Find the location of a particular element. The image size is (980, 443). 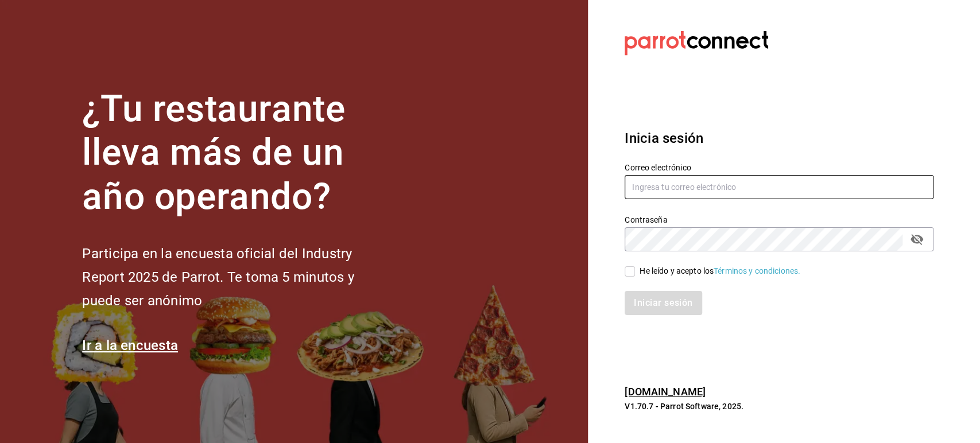

label: Correo electrónico is located at coordinates (779, 167).